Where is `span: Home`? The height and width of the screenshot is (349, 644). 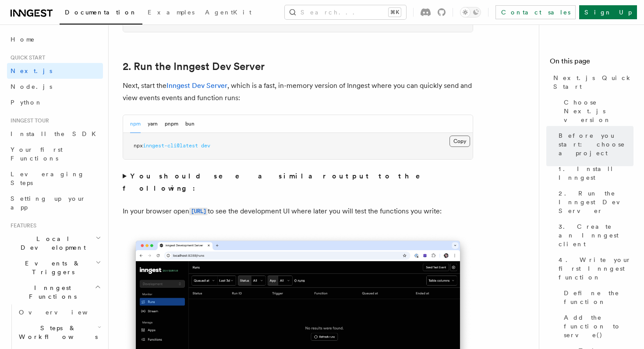
span: Home is located at coordinates (23, 39).